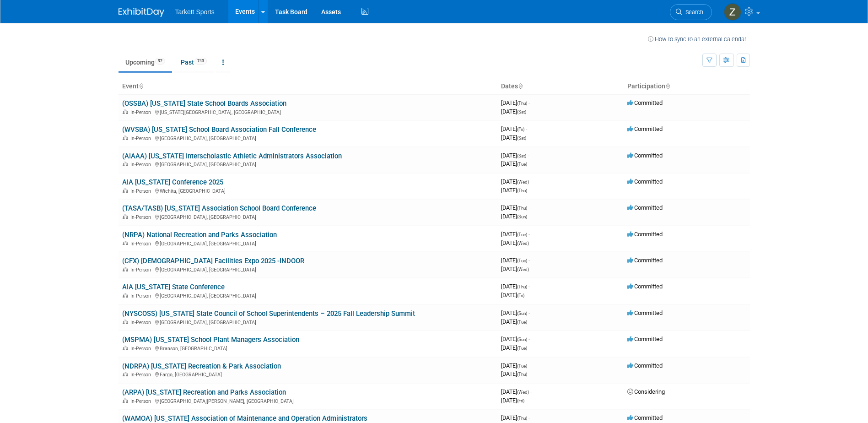  I want to click on a: (NRPA) National Recreation and Parks Association, so click(199, 235).